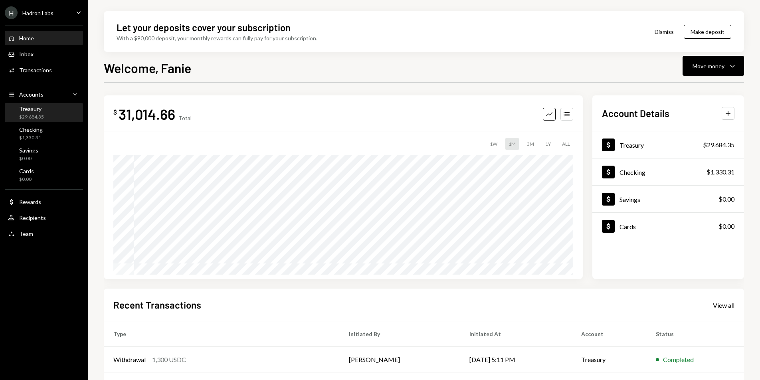 The width and height of the screenshot is (760, 380). I want to click on div: Accounts, so click(31, 94).